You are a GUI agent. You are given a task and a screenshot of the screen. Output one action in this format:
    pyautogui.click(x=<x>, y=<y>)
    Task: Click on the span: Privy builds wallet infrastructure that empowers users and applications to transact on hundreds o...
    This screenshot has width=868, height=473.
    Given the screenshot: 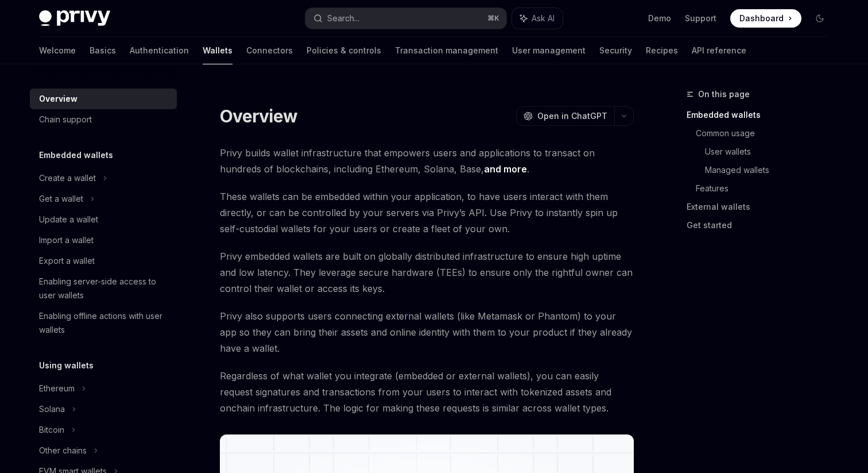 What is the action you would take?
    pyautogui.click(x=427, y=161)
    